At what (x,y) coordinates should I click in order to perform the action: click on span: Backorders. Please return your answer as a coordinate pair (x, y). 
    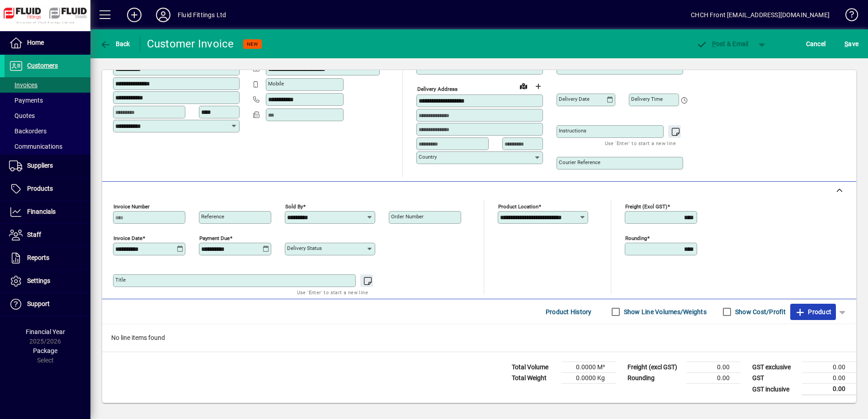
    Looking at the image, I should click on (28, 131).